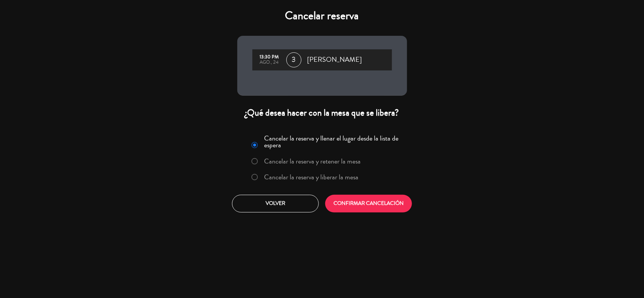 The image size is (644, 298). What do you see at coordinates (269, 62) in the screenshot?
I see `div: ago., 24` at bounding box center [269, 62].